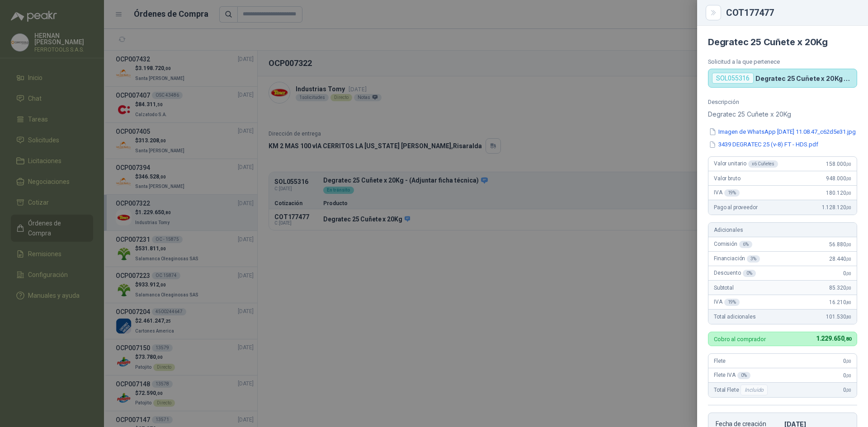 Image resolution: width=868 pixels, height=427 pixels. I want to click on p: Degratec 25 Cuñete x 20Kg - (Adjuntar ficha técnica), so click(804, 78).